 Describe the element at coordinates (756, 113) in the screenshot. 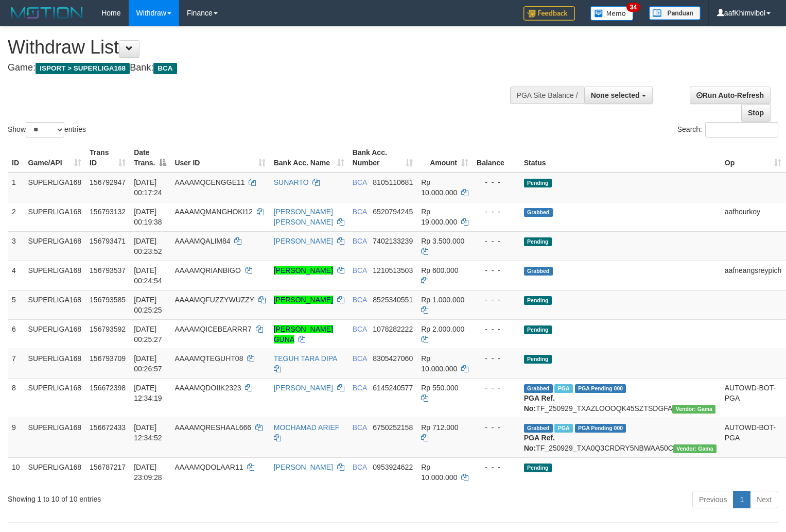

I see `a: Stop` at that location.